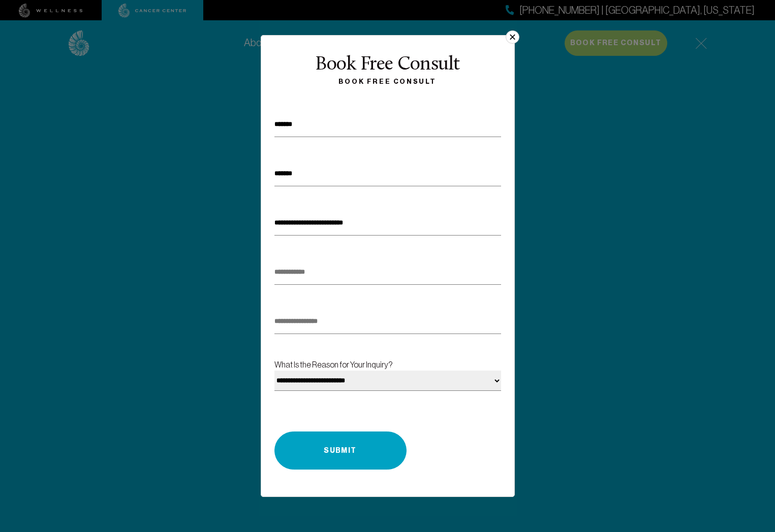 This screenshot has width=775, height=532. Describe the element at coordinates (388, 383) in the screenshot. I see `label: What Is the Reason for Your Inquiry?` at that location.